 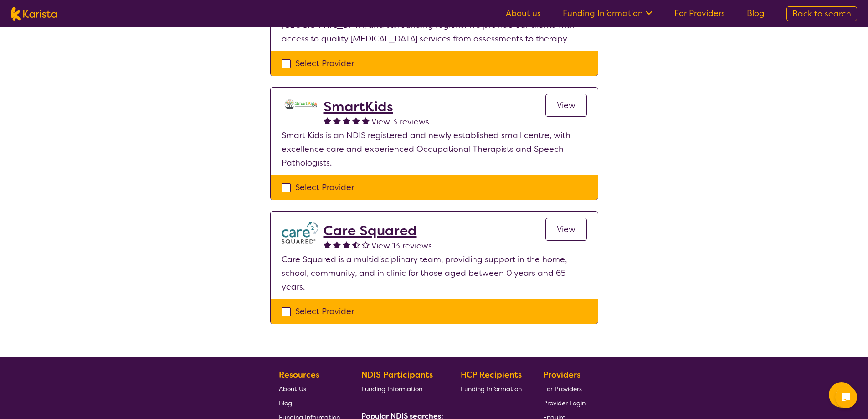 I want to click on a: Back to search, so click(x=822, y=14).